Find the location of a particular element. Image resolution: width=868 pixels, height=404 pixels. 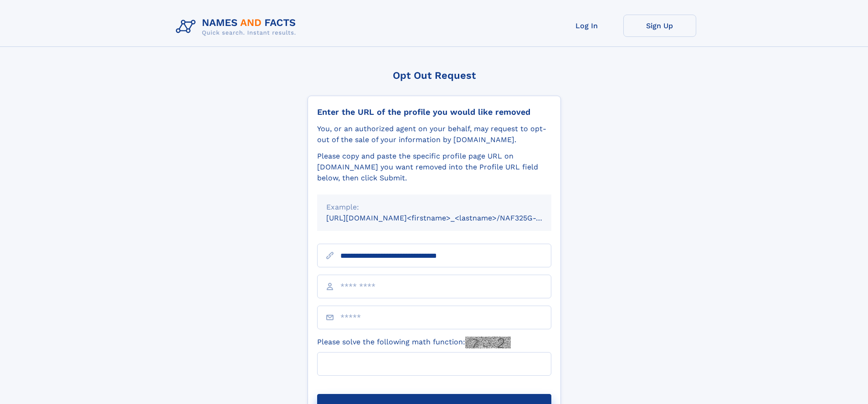

div: Example: is located at coordinates (434, 207).